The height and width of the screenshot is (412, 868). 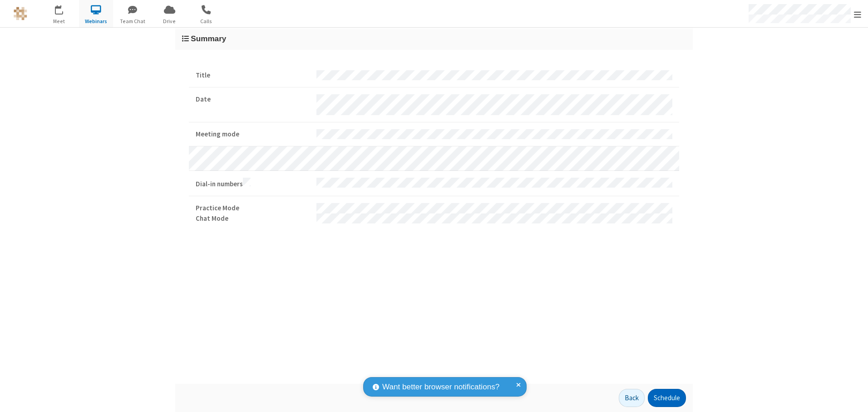 I want to click on img: QA Selenium DO NOT DELETE OR CHANGE, so click(x=21, y=14).